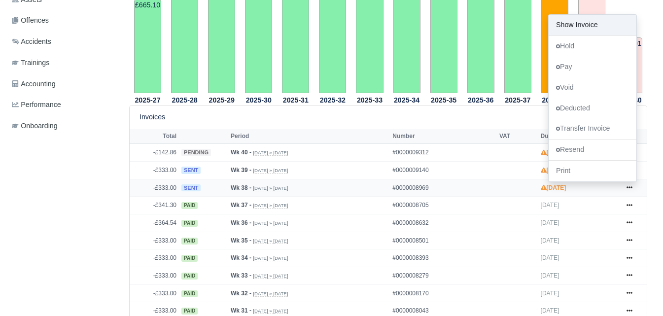 The height and width of the screenshot is (316, 663). What do you see at coordinates (592, 46) in the screenshot?
I see `a: Hold` at bounding box center [592, 46].